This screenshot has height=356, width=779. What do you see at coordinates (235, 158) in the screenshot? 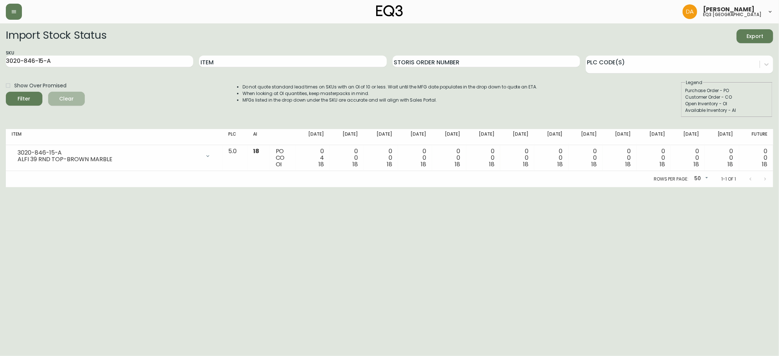
I see `td: 5.0` at bounding box center [235, 158].